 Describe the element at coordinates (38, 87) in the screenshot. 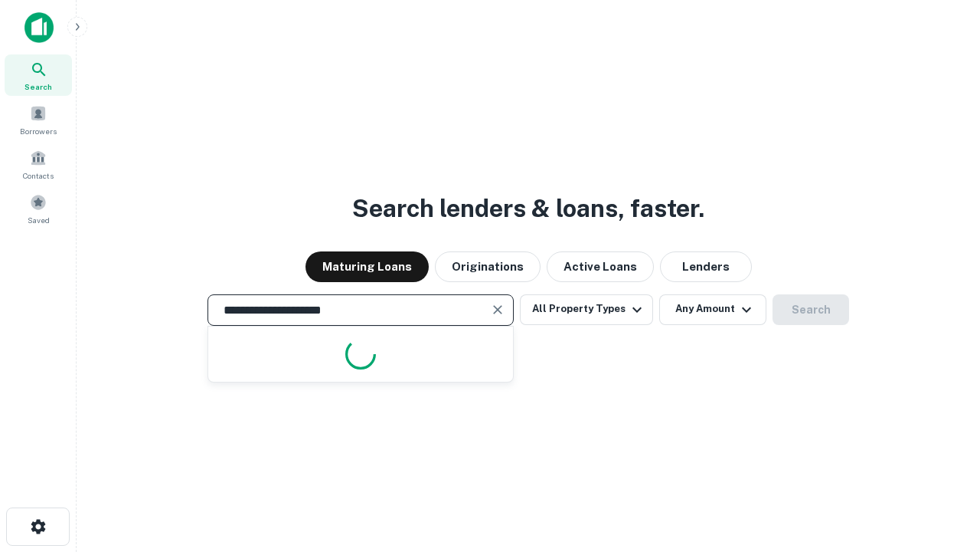

I see `span: Search` at that location.